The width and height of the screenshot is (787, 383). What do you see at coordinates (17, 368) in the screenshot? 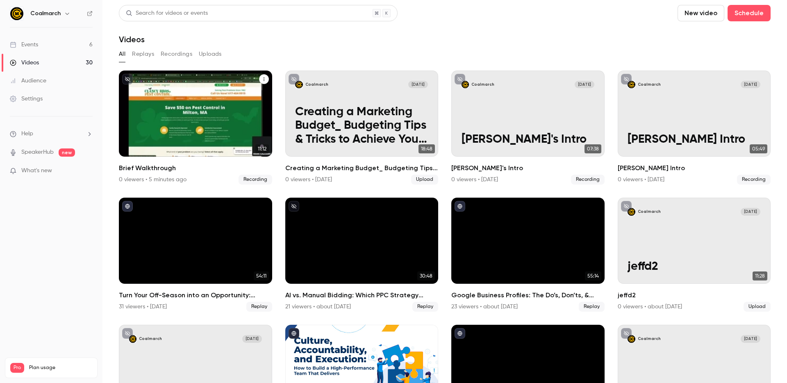
I see `span: Pro` at bounding box center [17, 368].